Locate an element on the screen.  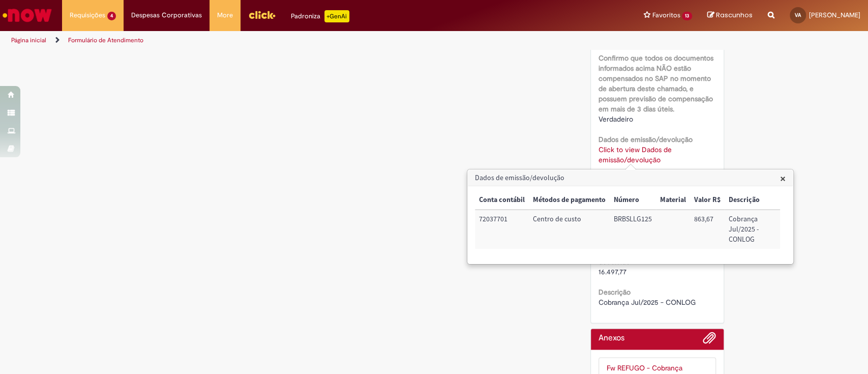
b: Confirmo que todos os documentos informados acima NÃO estão compensados no SAP no momento de aber... is located at coordinates (656, 83).